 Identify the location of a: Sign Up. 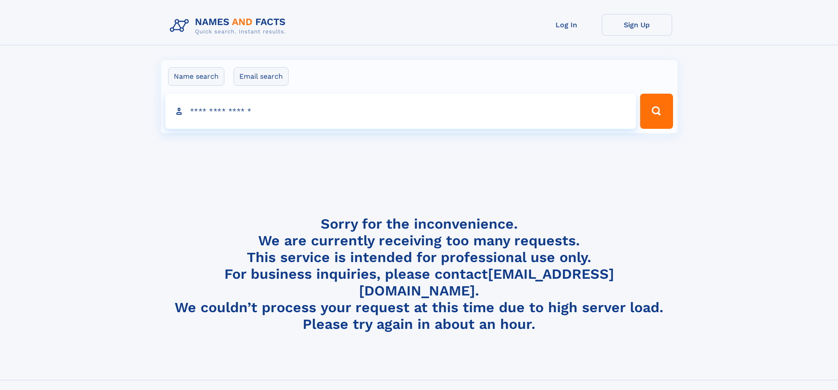
(637, 25).